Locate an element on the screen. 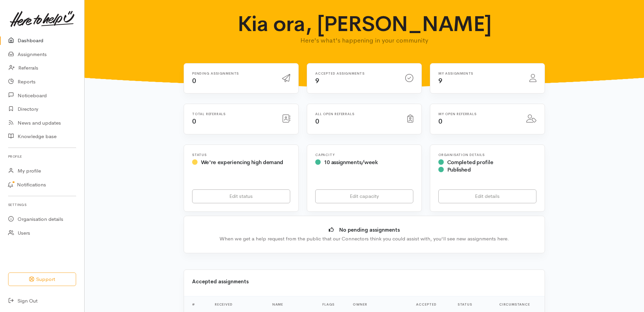  b: Accepted assignments is located at coordinates (220, 282).